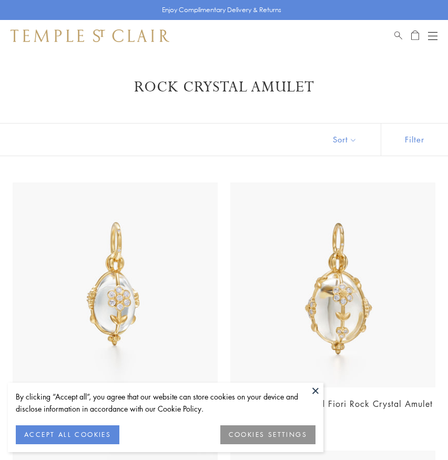 The image size is (448, 460). What do you see at coordinates (221, 10) in the screenshot?
I see `p: Enjoy Complimentary Delivery & Returns` at bounding box center [221, 10].